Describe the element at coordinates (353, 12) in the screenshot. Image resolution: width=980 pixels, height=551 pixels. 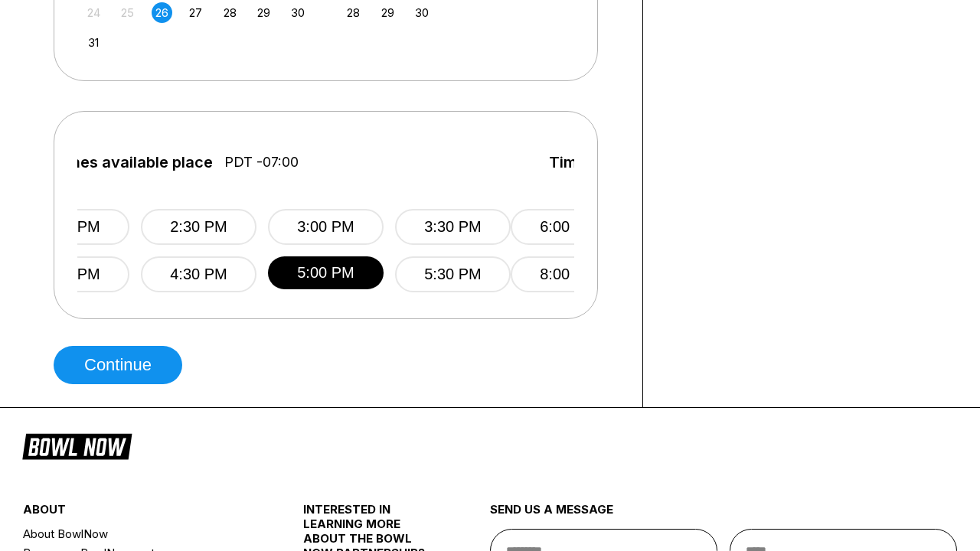
I see `div: Choose Sunday, September 28th, 2025` at that location.